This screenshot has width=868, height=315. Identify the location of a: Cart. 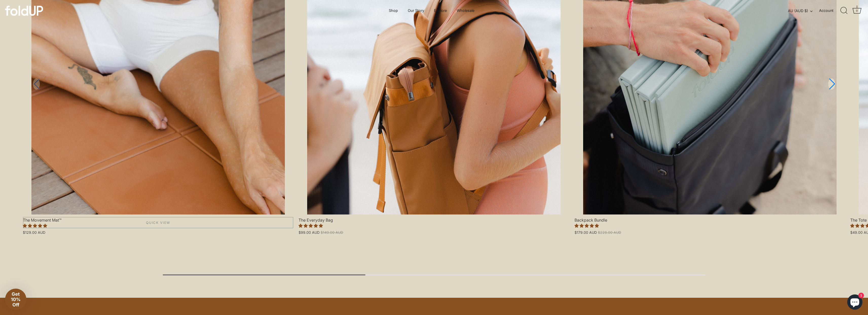
(857, 10).